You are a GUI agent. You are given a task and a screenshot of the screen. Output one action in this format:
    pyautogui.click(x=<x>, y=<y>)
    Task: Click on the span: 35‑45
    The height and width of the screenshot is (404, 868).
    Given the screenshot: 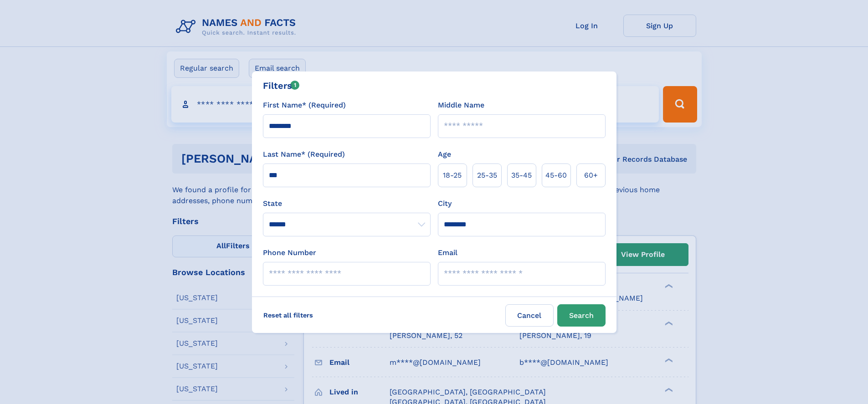 What is the action you would take?
    pyautogui.click(x=521, y=175)
    